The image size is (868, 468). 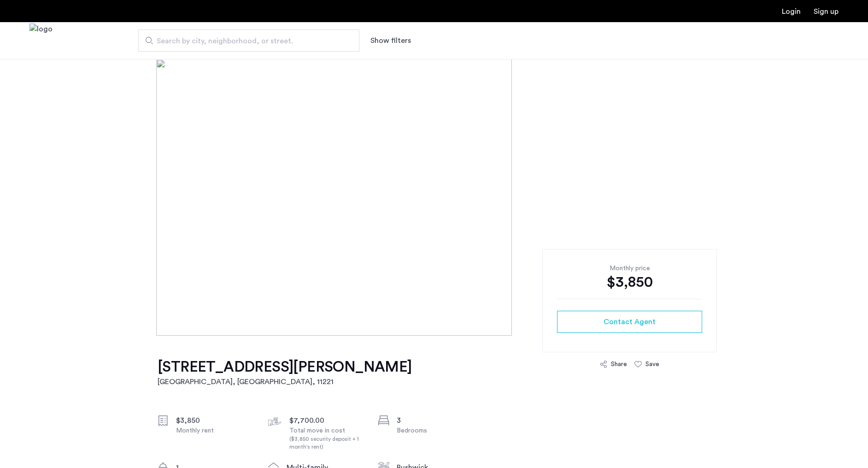 What do you see at coordinates (328, 443) in the screenshot?
I see `div: ($3,850 security deposit + 1 month's rent)` at bounding box center [328, 443].